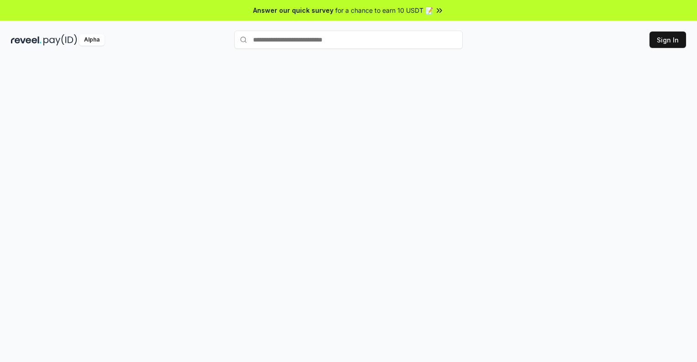  Describe the element at coordinates (60, 40) in the screenshot. I see `img: pay_id` at that location.